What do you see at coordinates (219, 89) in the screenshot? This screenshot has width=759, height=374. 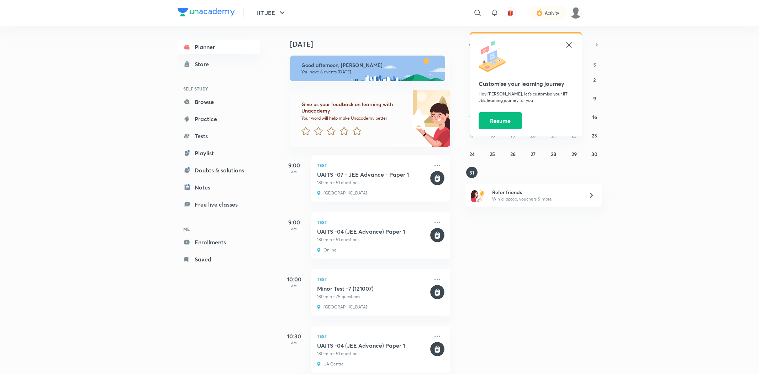 I see `h6: SELF STUDY` at bounding box center [219, 89].